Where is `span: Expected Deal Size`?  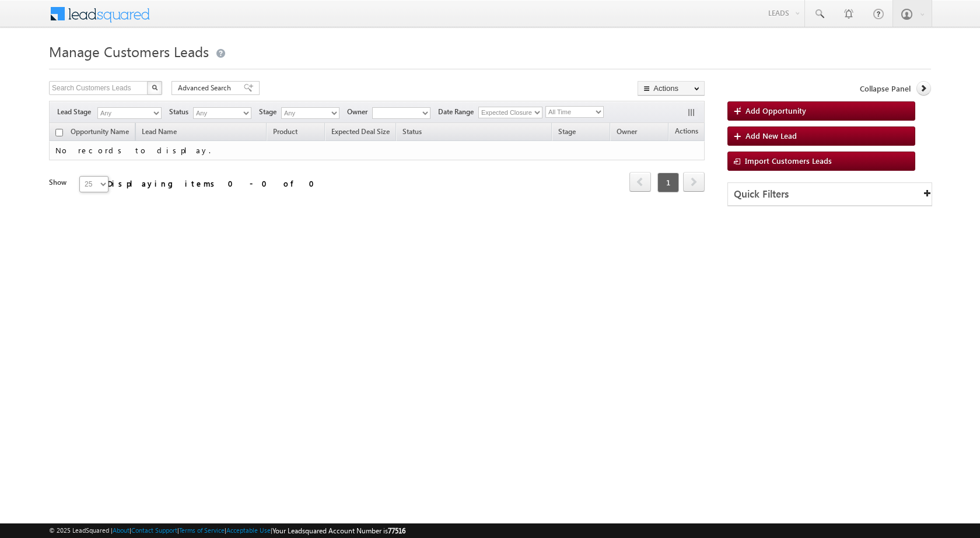
span: Expected Deal Size is located at coordinates (360, 131).